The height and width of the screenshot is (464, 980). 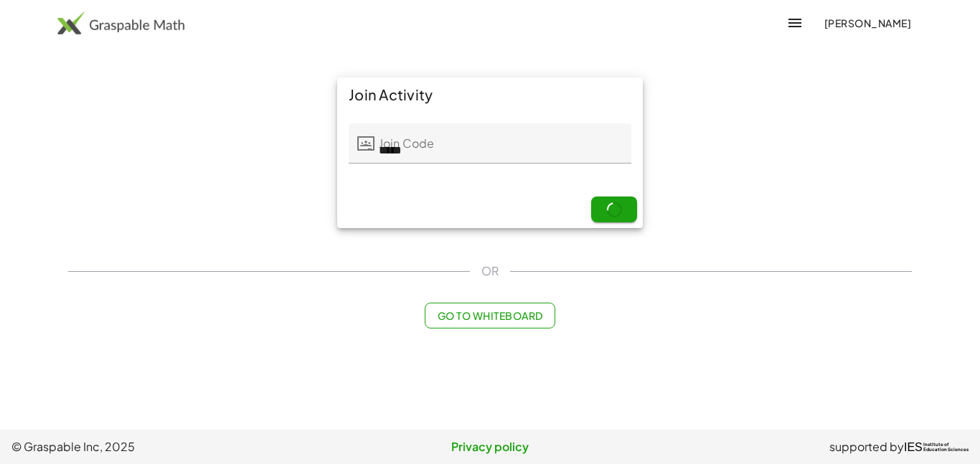 What do you see at coordinates (490, 271) in the screenshot?
I see `span: OR` at bounding box center [490, 271].